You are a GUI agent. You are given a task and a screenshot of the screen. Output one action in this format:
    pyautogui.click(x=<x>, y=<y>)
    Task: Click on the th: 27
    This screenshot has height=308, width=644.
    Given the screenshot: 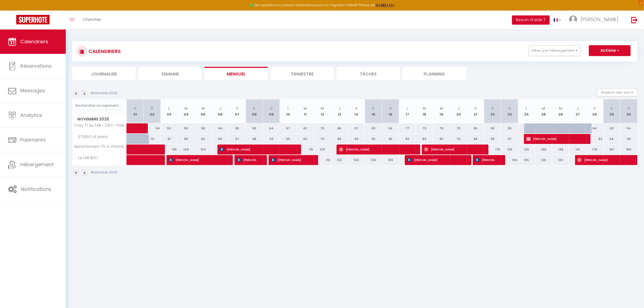 What is the action you would take?
    pyautogui.click(x=577, y=111)
    